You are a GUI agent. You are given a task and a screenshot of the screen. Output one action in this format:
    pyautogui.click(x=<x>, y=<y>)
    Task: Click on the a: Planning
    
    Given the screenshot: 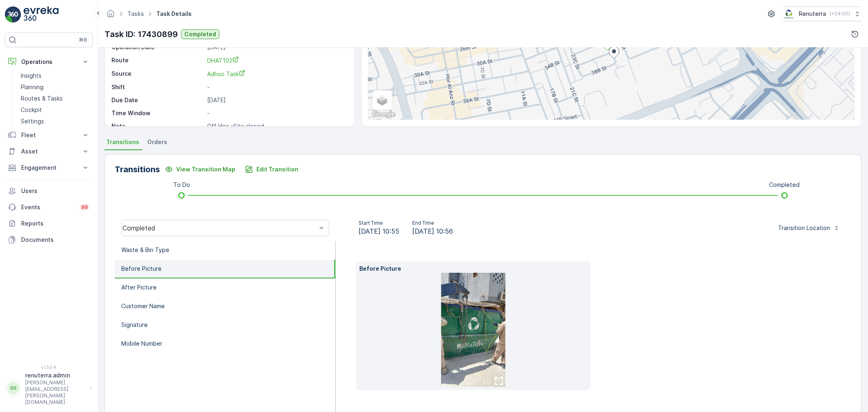 What is the action you would take?
    pyautogui.click(x=55, y=87)
    